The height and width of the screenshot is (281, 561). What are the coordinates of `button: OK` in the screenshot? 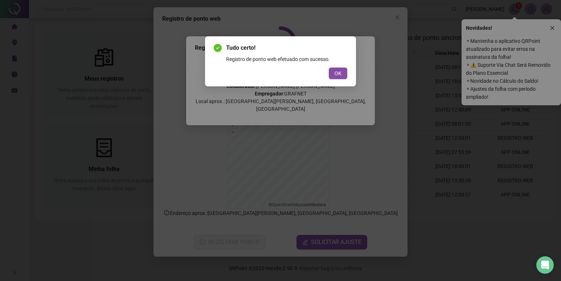 It's located at (338, 73).